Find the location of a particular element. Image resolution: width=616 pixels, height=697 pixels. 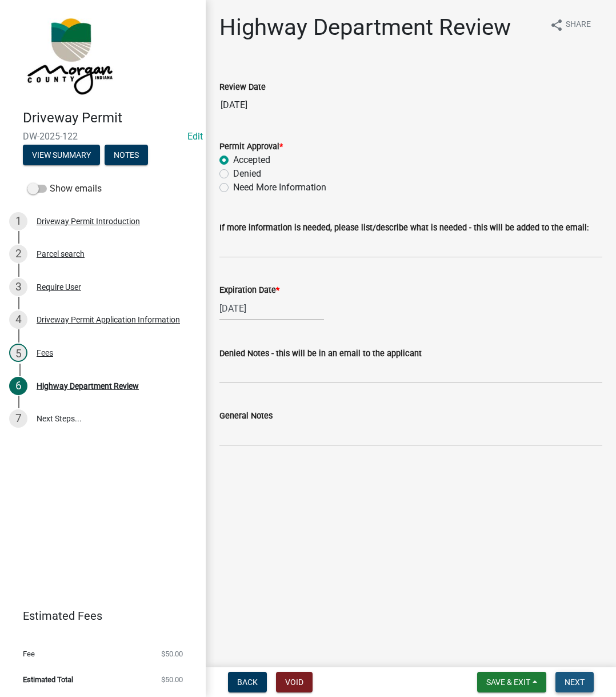

span: Fee is located at coordinates (29, 654).